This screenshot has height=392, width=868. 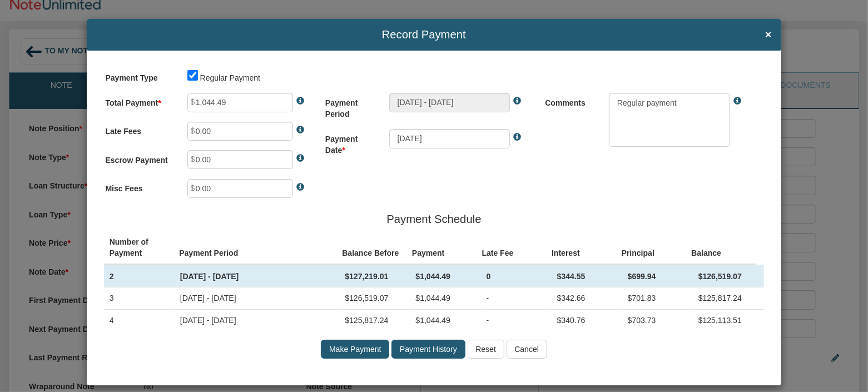 What do you see at coordinates (141, 130) in the screenshot?
I see `label: Late Fees` at bounding box center [141, 130].